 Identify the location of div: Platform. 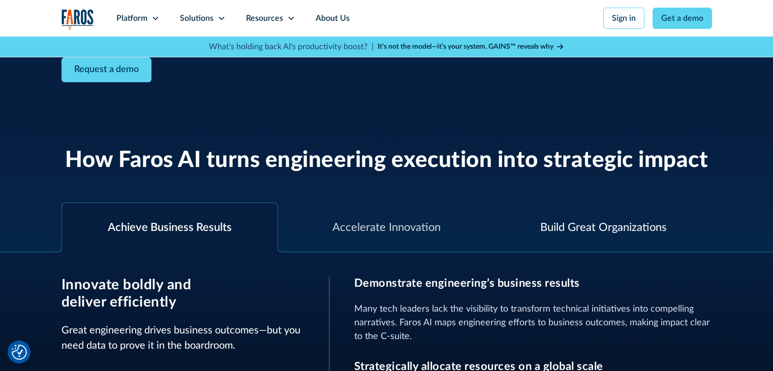
(132, 18).